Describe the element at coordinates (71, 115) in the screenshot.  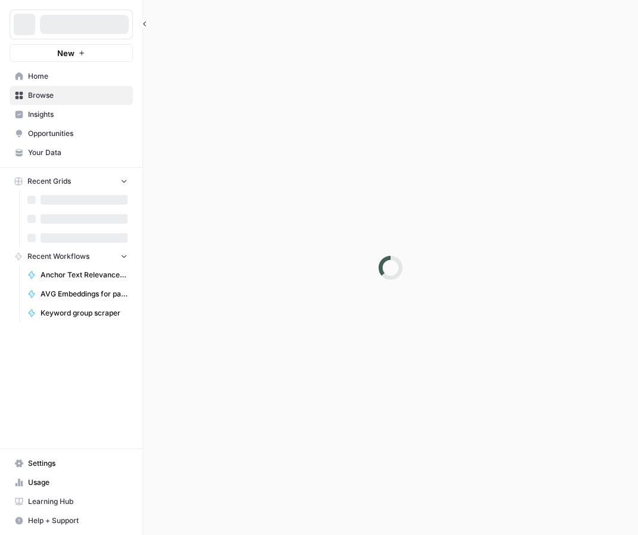
I see `a: Insights` at that location.